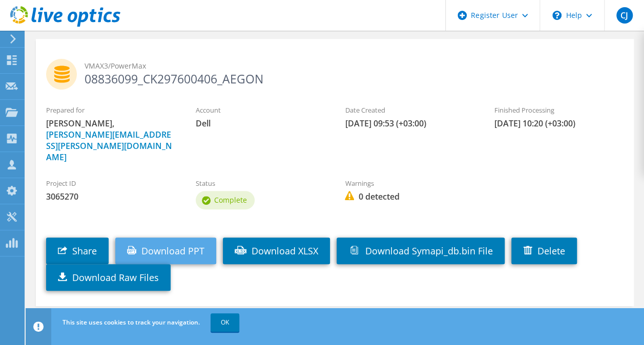  Describe the element at coordinates (111, 110) in the screenshot. I see `label: Prepared for` at that location.